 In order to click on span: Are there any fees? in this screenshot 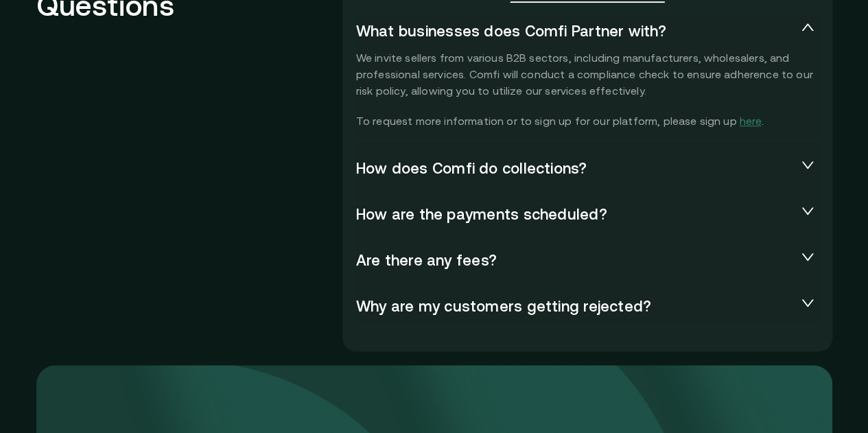, I will do `click(577, 261)`.